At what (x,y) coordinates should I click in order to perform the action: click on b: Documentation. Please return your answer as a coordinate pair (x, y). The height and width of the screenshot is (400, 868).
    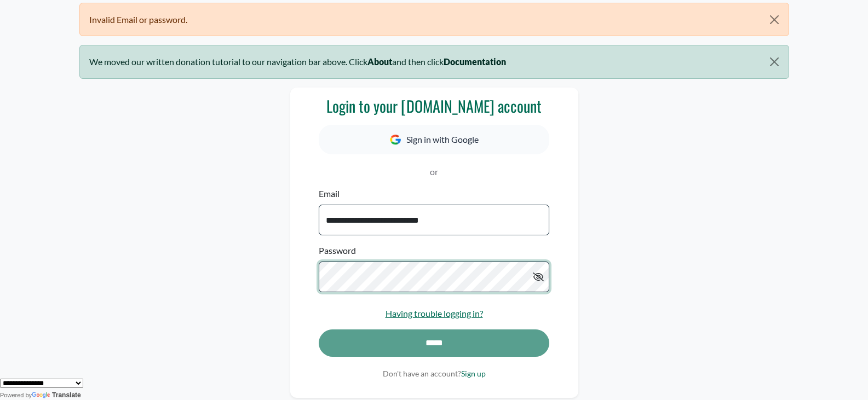
    Looking at the image, I should click on (475, 62).